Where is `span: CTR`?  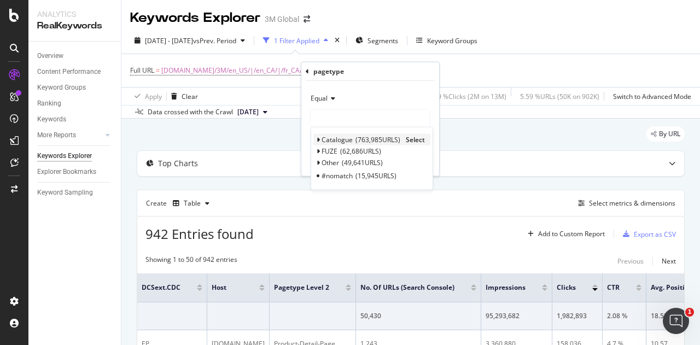 span: CTR is located at coordinates (613, 288).